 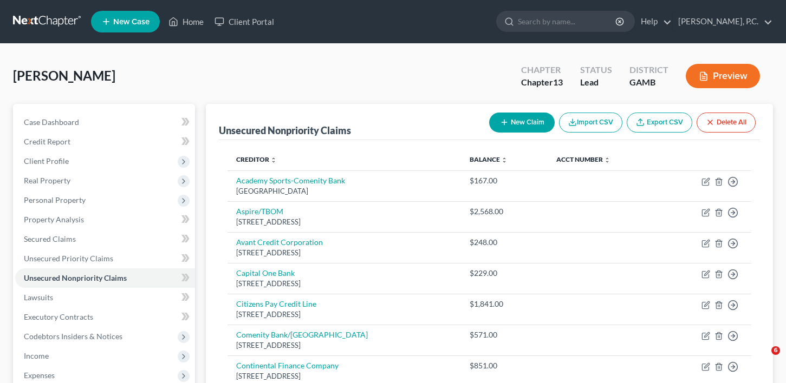 What do you see at coordinates (279, 242) in the screenshot?
I see `a: Avant Credit Corporation` at bounding box center [279, 242].